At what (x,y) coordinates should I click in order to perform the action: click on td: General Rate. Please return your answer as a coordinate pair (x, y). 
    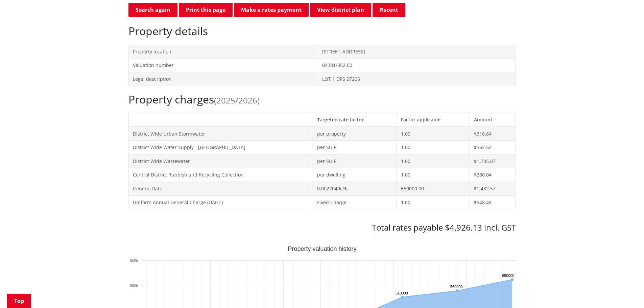
    Looking at the image, I should click on (220, 188).